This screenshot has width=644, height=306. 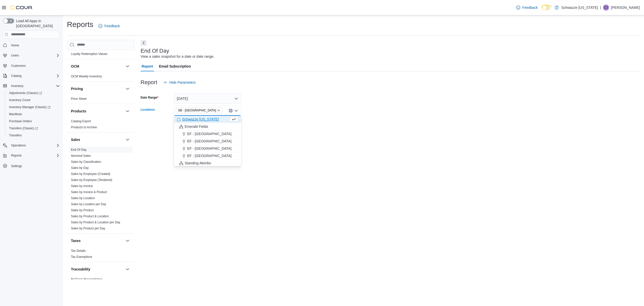 What do you see at coordinates (90, 216) in the screenshot?
I see `span: Sales by Product & Location` at bounding box center [90, 216].